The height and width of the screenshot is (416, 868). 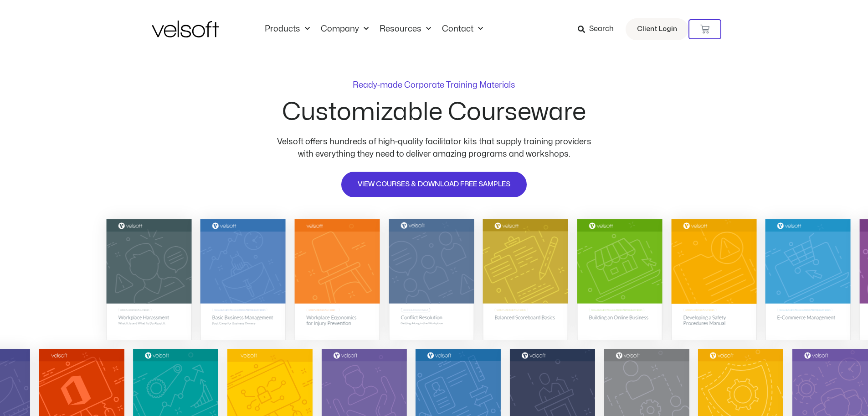 I want to click on span: Client Login, so click(x=657, y=29).